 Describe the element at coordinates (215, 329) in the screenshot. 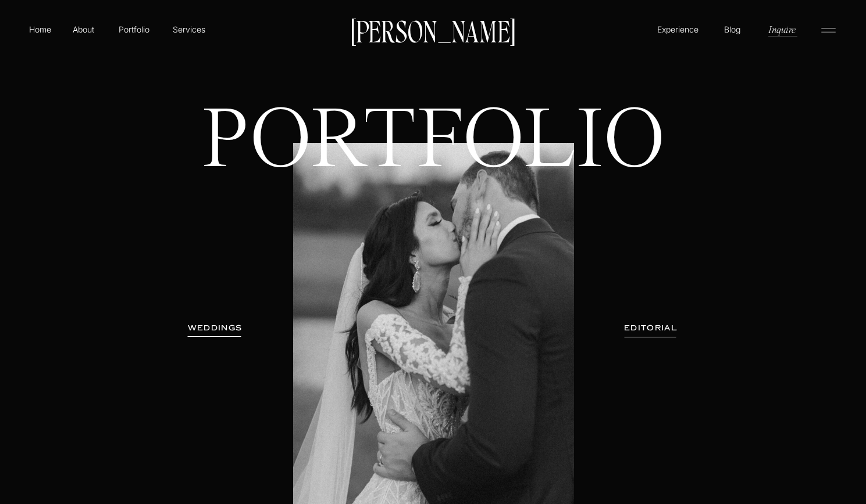

I see `h3: WEDDINGS` at that location.